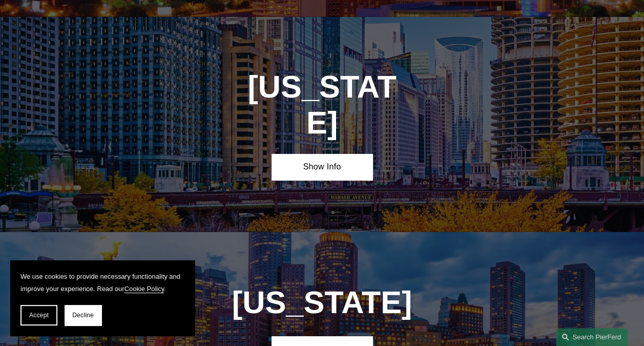  Describe the element at coordinates (592, 337) in the screenshot. I see `a: Search this site` at that location.